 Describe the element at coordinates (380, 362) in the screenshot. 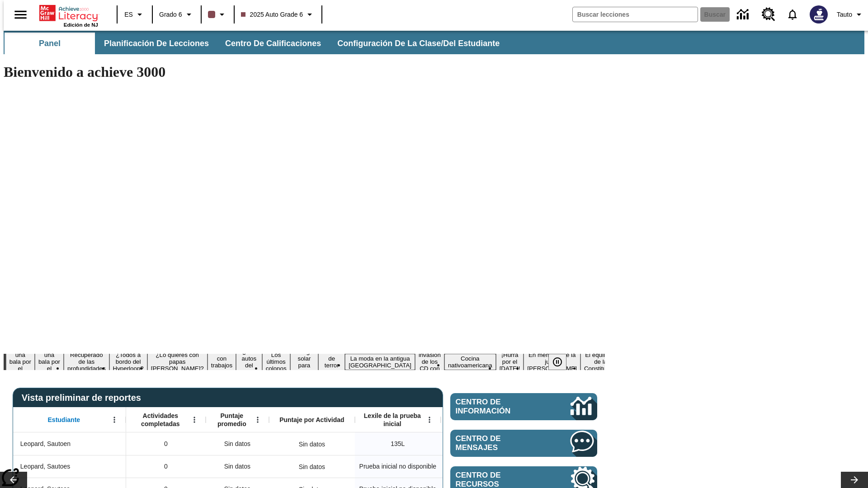

I see `button: Diapositiva 11 La moda en la antigua Roma` at that location.